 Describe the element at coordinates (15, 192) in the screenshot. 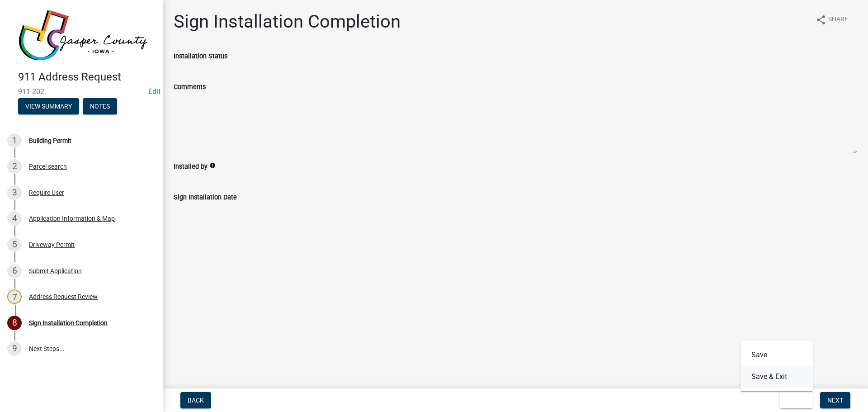

I see `div: 3` at that location.